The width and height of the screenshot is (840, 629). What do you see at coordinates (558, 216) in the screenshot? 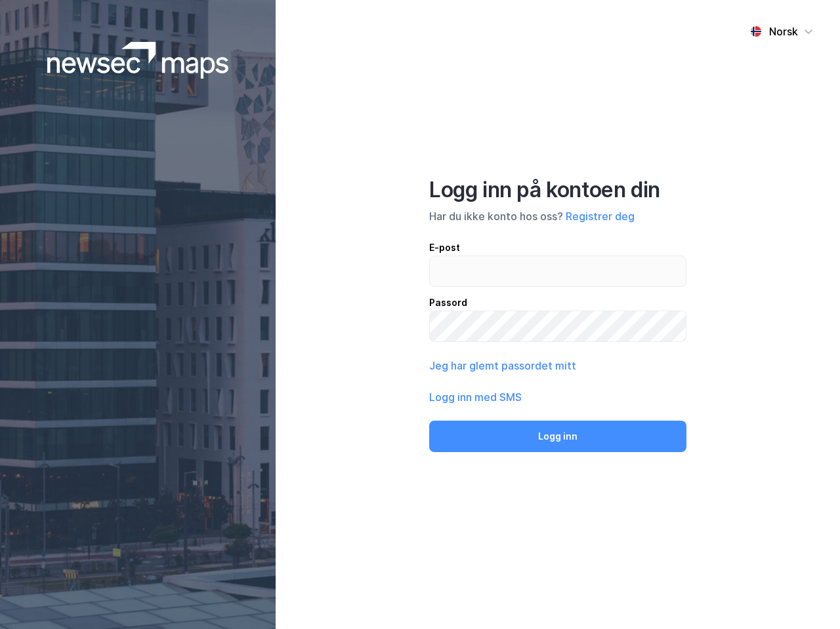
I see `div: Har du ikke konto hos oss?` at bounding box center [558, 216].